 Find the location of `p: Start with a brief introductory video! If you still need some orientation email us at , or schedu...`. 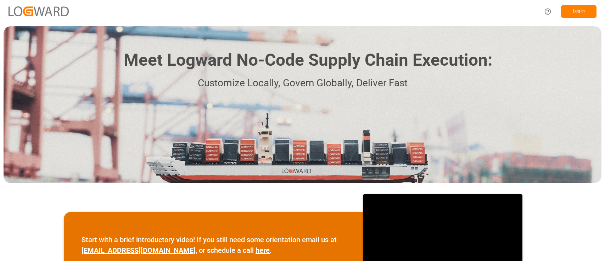

p: Start with a brief introductory video! If you still need some orientation email us at , or schedu... is located at coordinates (213, 245).